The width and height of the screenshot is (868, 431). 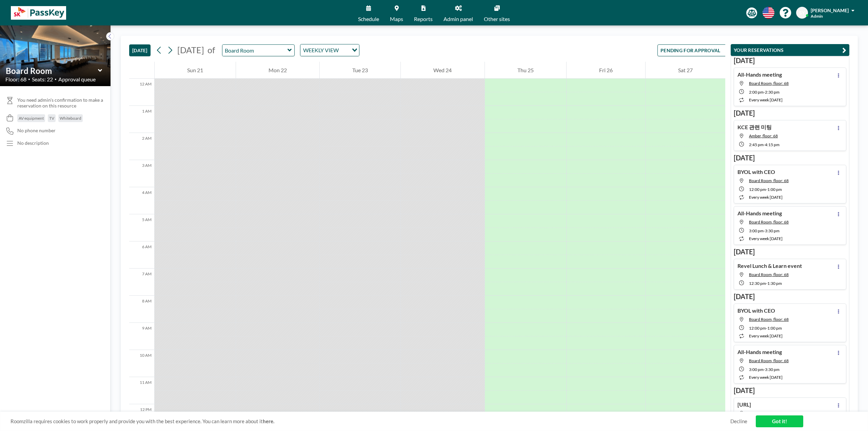 What do you see at coordinates (817, 16) in the screenshot?
I see `span: Admin` at bounding box center [817, 16].